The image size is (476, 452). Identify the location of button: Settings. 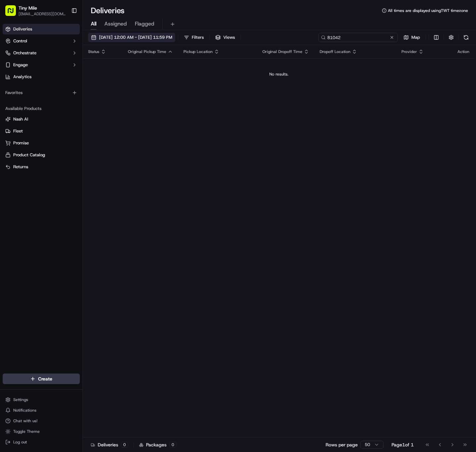
(41, 399).